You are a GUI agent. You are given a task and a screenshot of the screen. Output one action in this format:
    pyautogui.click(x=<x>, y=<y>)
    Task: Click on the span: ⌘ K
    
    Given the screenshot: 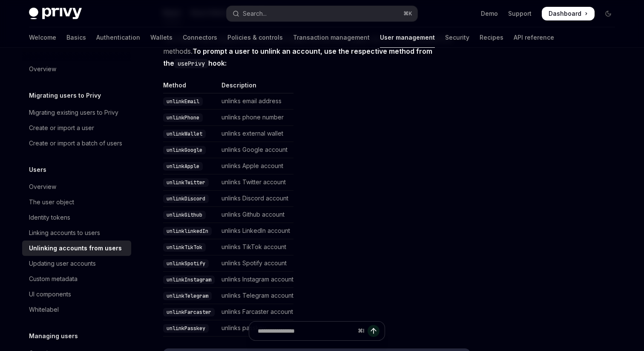 What is the action you would take?
    pyautogui.click(x=408, y=14)
    